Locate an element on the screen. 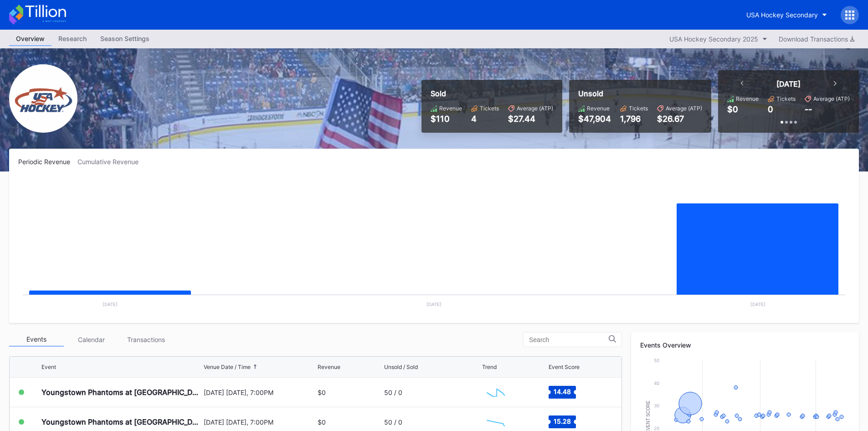  div: Events is located at coordinates (36, 339).